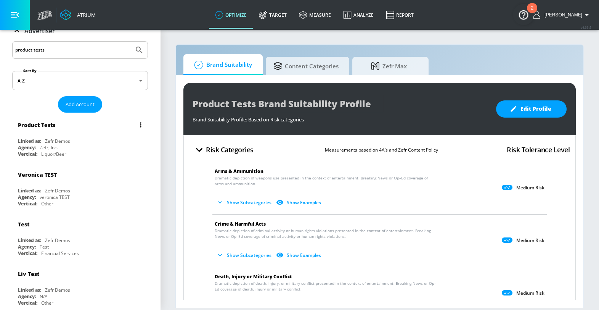  Describe the element at coordinates (222, 65) in the screenshot. I see `span: Brand Suitability` at that location.